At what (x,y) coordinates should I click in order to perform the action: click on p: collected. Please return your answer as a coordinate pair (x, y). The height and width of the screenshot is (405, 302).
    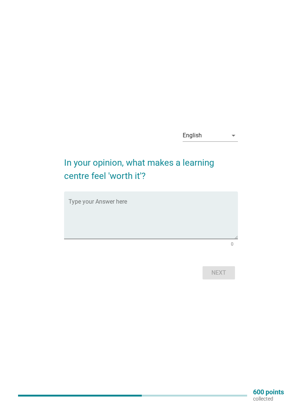
    Looking at the image, I should click on (268, 399).